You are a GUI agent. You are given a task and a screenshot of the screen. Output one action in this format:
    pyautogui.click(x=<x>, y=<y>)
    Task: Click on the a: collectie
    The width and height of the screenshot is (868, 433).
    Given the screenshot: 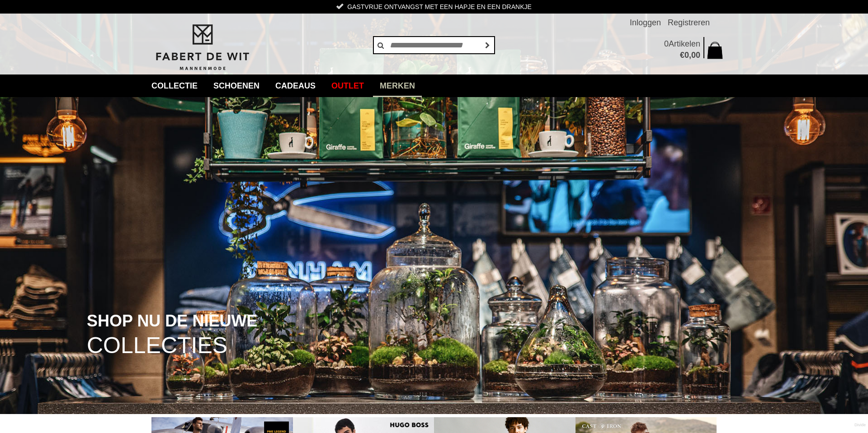 What is the action you would take?
    pyautogui.click(x=175, y=86)
    